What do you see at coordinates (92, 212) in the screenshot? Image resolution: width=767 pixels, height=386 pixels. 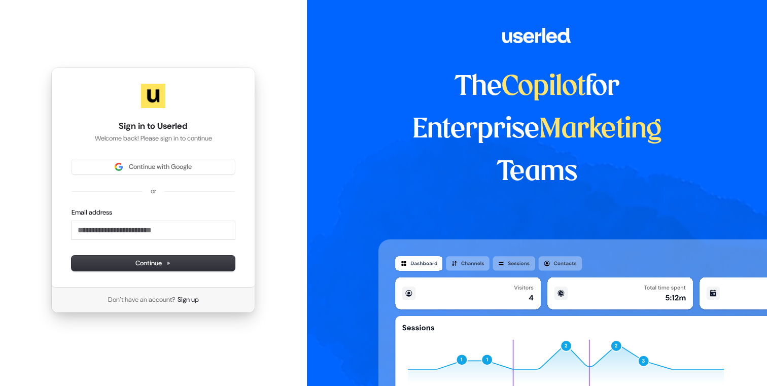 I see `label: Email address` at bounding box center [92, 212].